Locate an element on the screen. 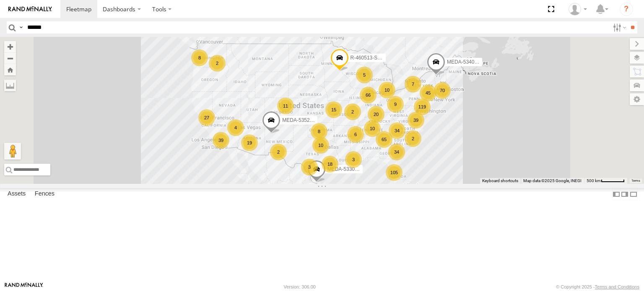 The width and height of the screenshot is (644, 291). span: MEDA-533001-Roll is located at coordinates (349, 169).